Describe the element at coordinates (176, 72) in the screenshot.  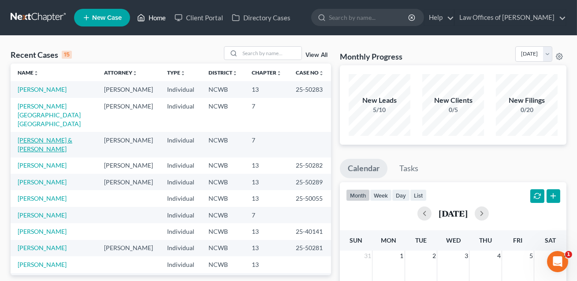
I see `a: Typeunfold_more` at that location.